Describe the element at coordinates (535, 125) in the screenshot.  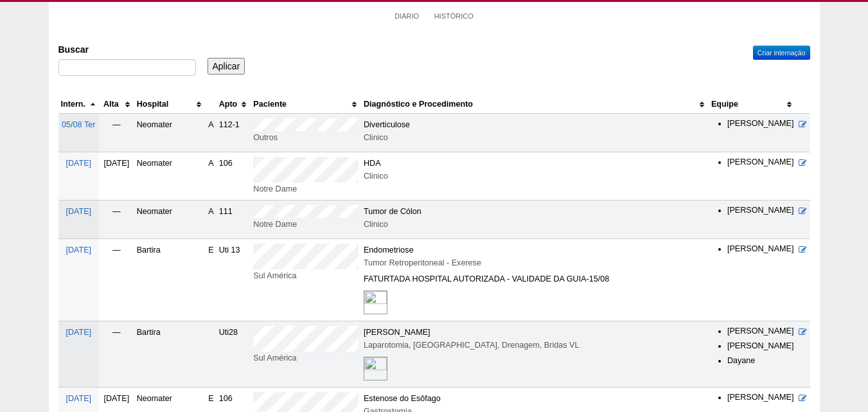
I see `div: Diverticulose` at that location.